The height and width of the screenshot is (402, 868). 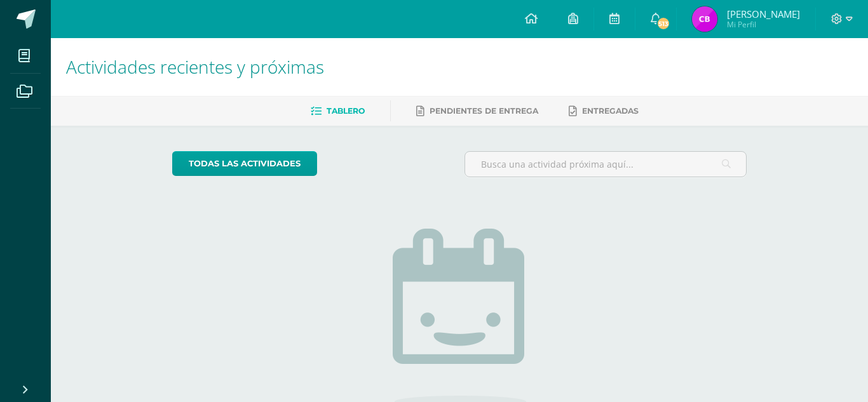 I want to click on span: Tablero, so click(x=346, y=111).